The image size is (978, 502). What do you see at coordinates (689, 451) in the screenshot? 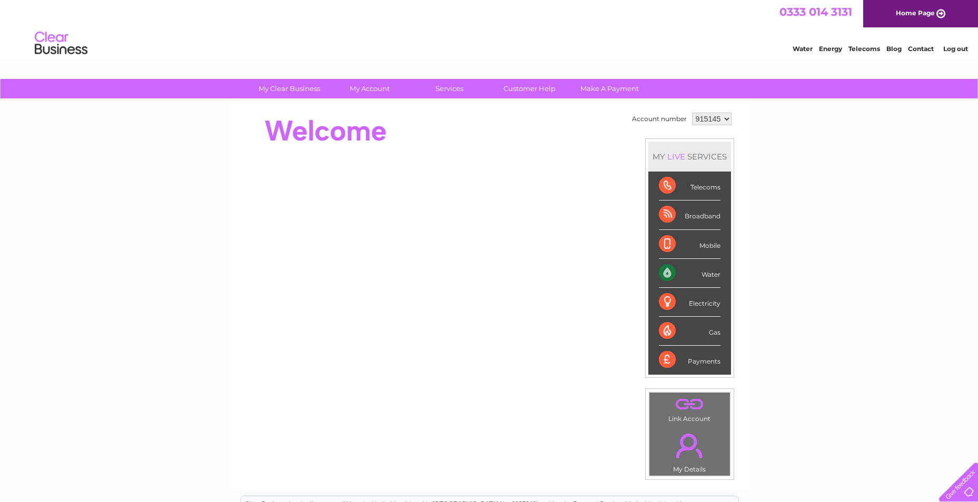
I see `td: My Details` at bounding box center [689, 451].